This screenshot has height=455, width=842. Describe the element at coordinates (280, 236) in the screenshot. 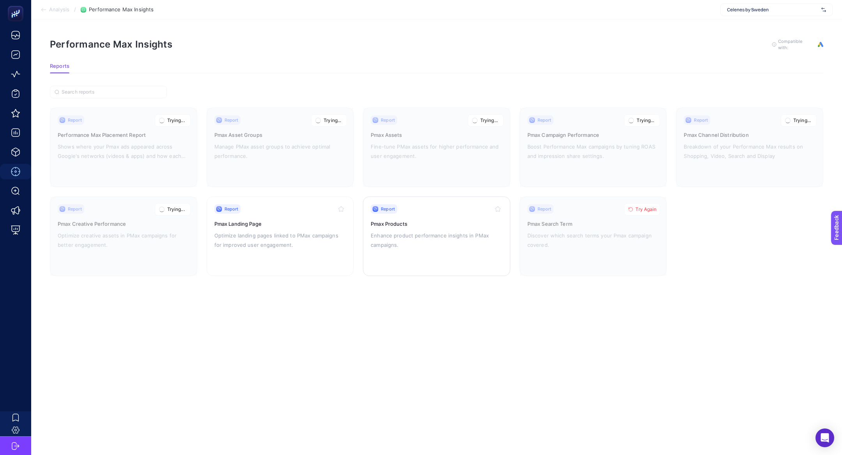

I see `a: ReportPmax Landing PageOptimize landing pages linked to PMax campaigns for improved user engagement.` at that location.